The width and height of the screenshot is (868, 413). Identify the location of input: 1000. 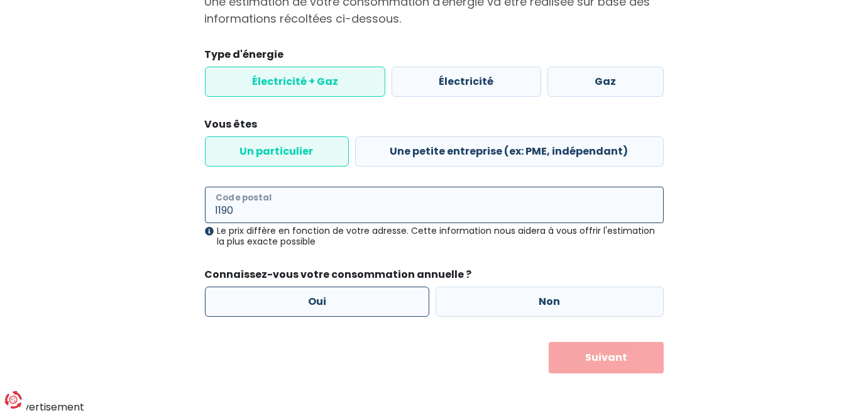
(434, 205).